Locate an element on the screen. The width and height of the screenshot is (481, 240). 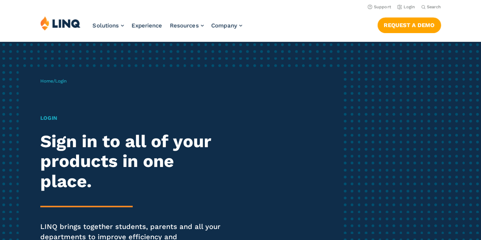
h1: Login is located at coordinates (133, 118).